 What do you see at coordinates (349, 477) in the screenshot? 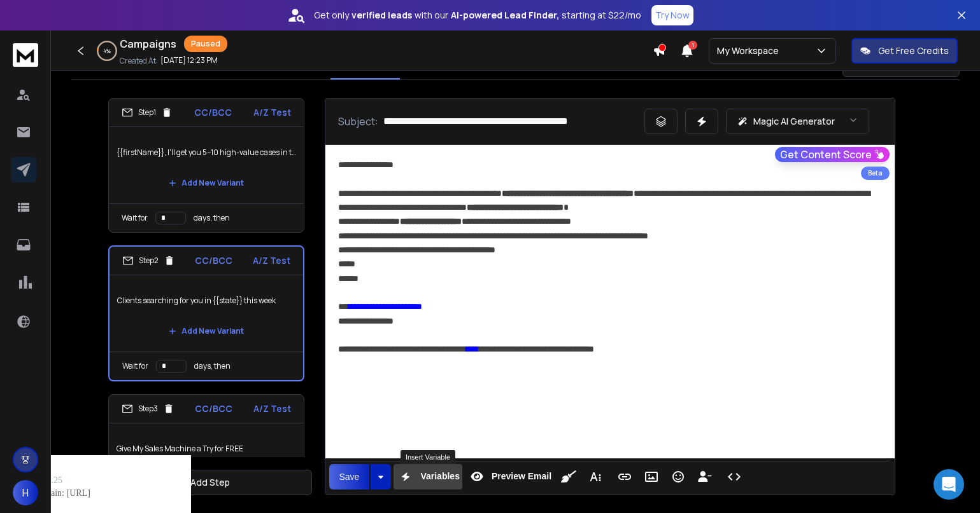
I see `div: Save` at bounding box center [349, 477].